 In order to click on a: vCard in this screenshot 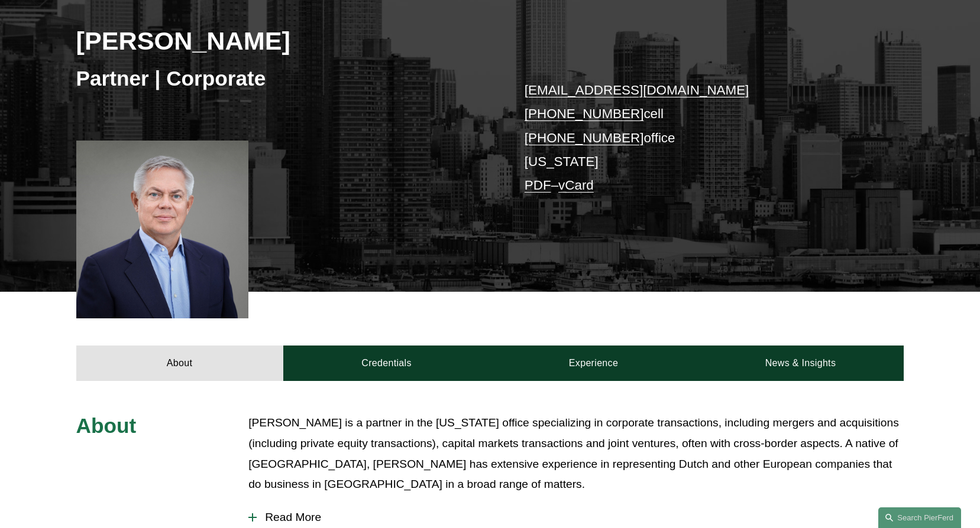, I will do `click(576, 185)`.